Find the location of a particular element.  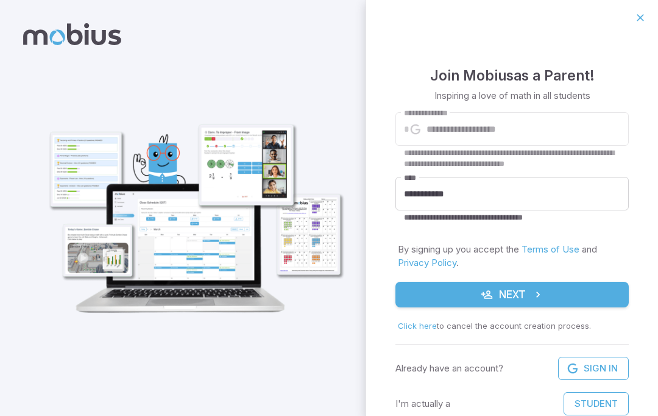

img: parent_1-illustration is located at coordinates (193, 205).